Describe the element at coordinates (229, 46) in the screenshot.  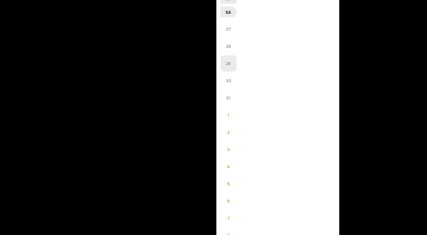
I see `li: 28` at that location.